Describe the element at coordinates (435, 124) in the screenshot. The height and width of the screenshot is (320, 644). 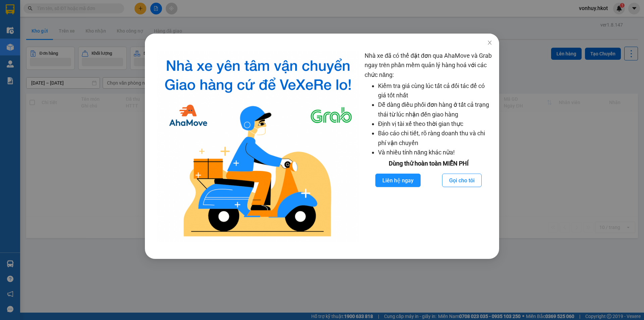
I see `li: Định vị tài xế theo thời gian thực` at that location.